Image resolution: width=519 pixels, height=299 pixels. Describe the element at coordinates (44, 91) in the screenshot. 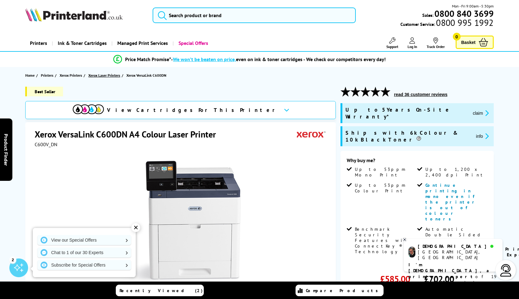

I see `span: Best Seller` at that location.